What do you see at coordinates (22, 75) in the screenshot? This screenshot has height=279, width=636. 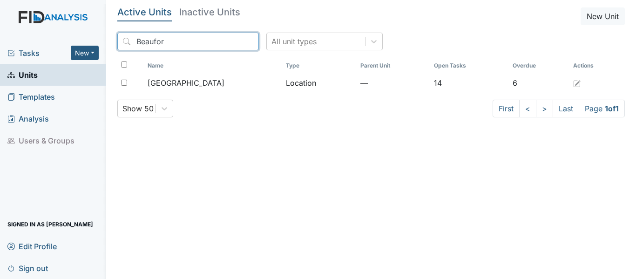 I see `span: Units` at bounding box center [22, 75].